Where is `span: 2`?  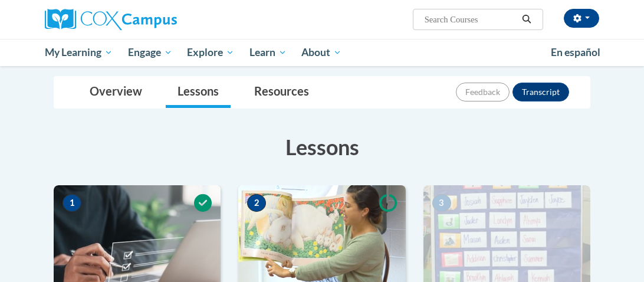 span: 2 is located at coordinates (257, 203).